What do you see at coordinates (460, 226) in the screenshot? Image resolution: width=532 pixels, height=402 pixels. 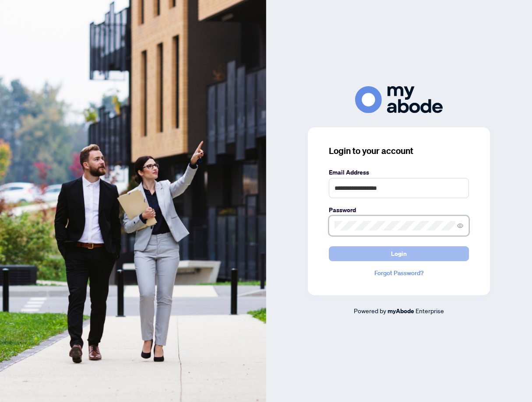 I see `span: eye` at bounding box center [460, 226].